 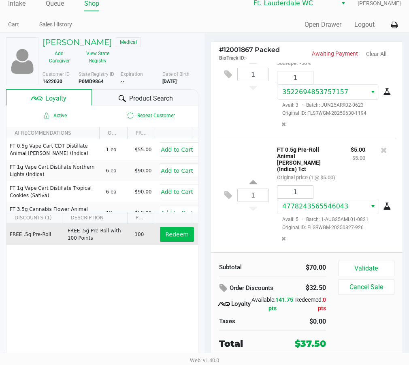 I want to click on td: FT 1g Vape Cart Distillate Northern Lights (Indica), so click(x=54, y=171).